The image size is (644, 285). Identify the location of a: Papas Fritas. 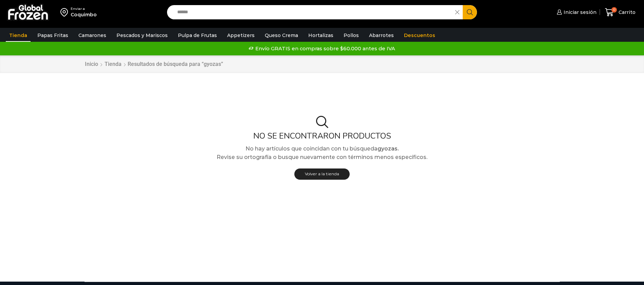
(53, 35).